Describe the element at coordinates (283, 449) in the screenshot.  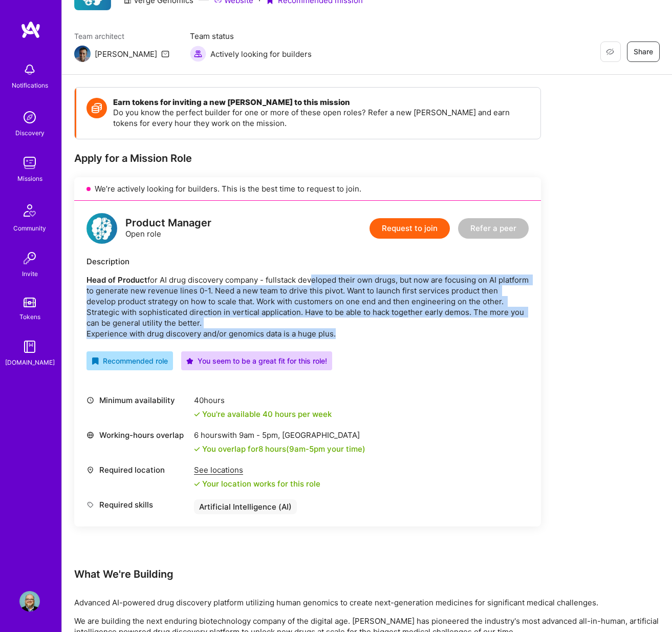
I see `div: You overlap for 8 hours ( your time)` at that location.